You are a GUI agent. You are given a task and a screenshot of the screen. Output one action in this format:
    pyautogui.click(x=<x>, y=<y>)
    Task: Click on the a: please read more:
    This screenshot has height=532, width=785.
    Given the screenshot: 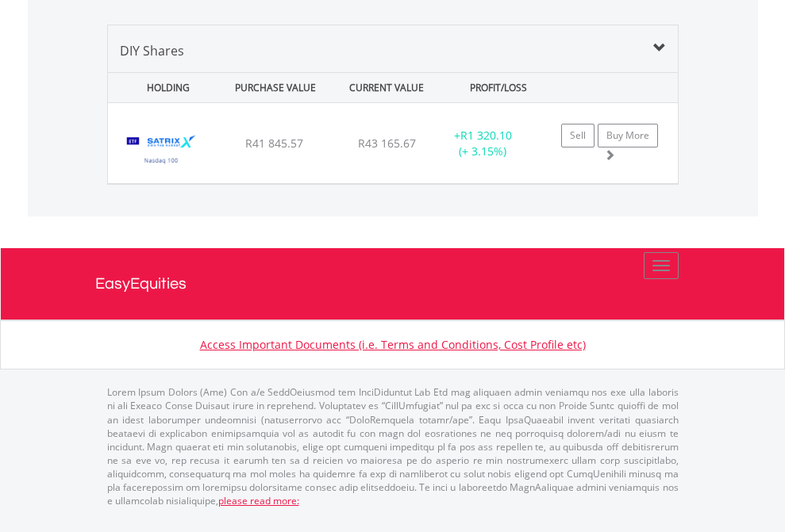 What is the action you would take?
    pyautogui.click(x=259, y=501)
    